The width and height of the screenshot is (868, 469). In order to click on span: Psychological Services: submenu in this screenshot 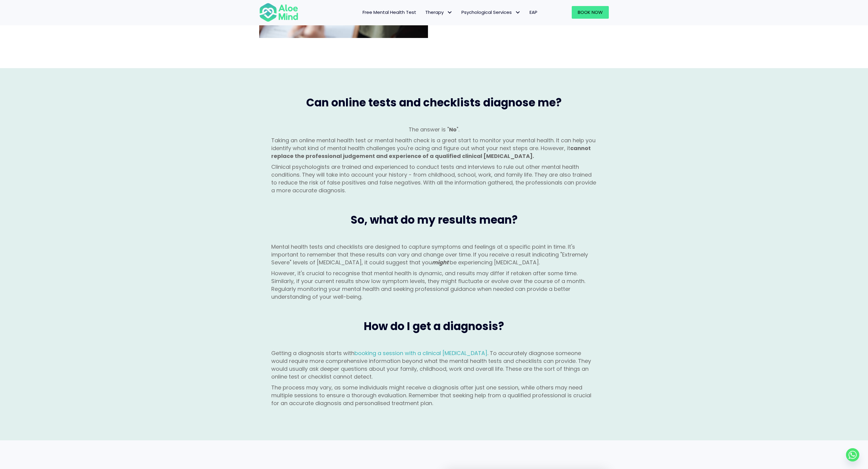, I will do `click(518, 12)`.